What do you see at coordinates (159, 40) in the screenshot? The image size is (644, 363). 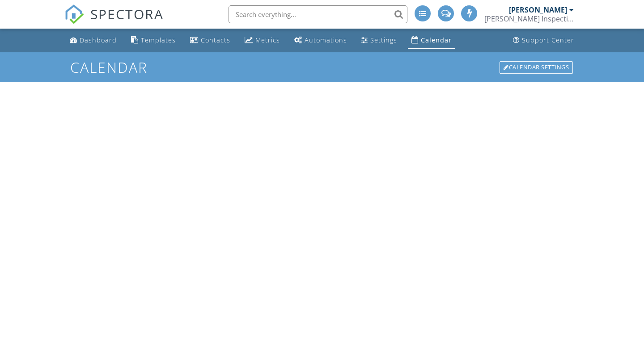 I see `div: Templates` at bounding box center [159, 40].